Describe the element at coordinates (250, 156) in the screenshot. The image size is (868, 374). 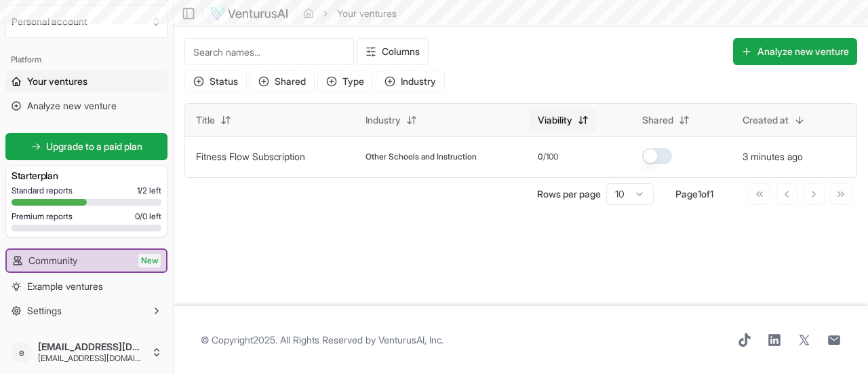
I see `a: Fitness Flow Subscription` at that location.